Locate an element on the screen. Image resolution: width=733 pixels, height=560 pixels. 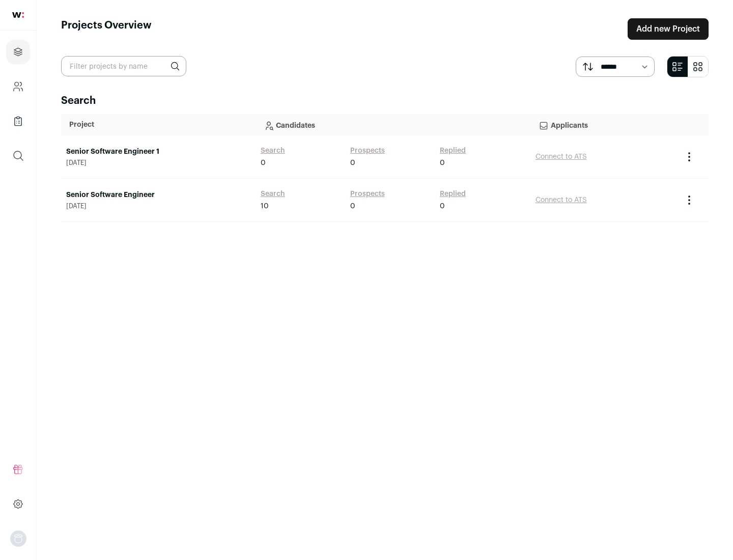
img: nopic.png is located at coordinates (18, 538).